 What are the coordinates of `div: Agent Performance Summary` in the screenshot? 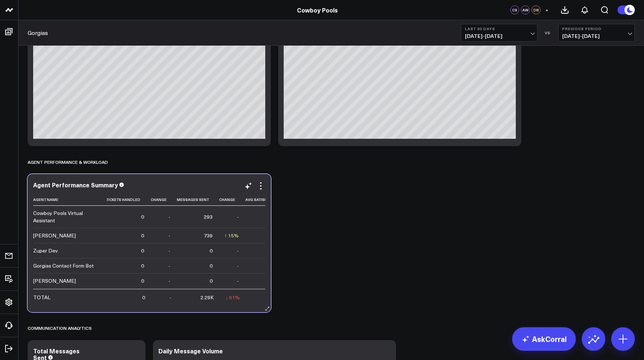 It's located at (76, 185).